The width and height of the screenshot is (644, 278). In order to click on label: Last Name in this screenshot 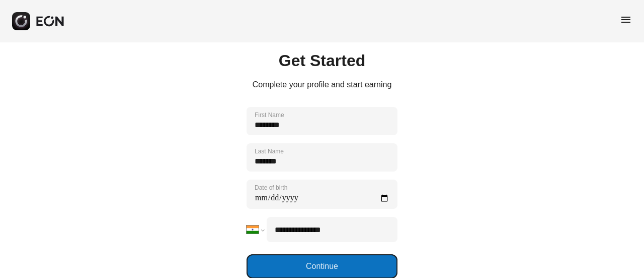, I will do `click(269, 151)`.